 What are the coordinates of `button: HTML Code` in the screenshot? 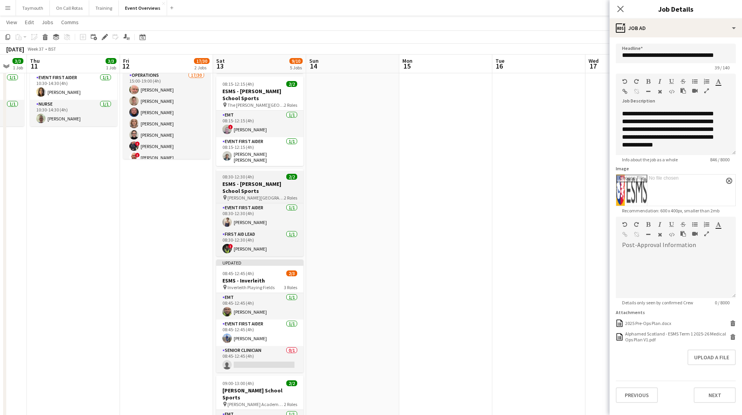 It's located at (672, 235).